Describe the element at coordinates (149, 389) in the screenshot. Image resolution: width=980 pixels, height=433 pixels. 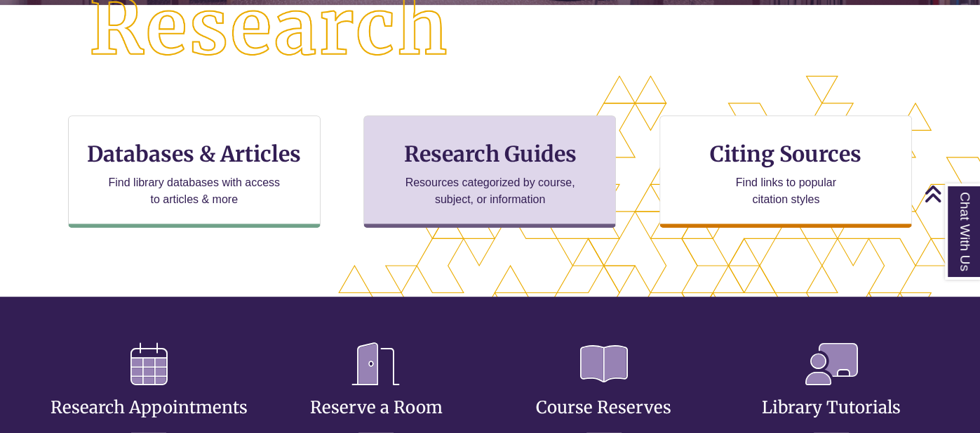
I see `a: Research Appointments` at that location.